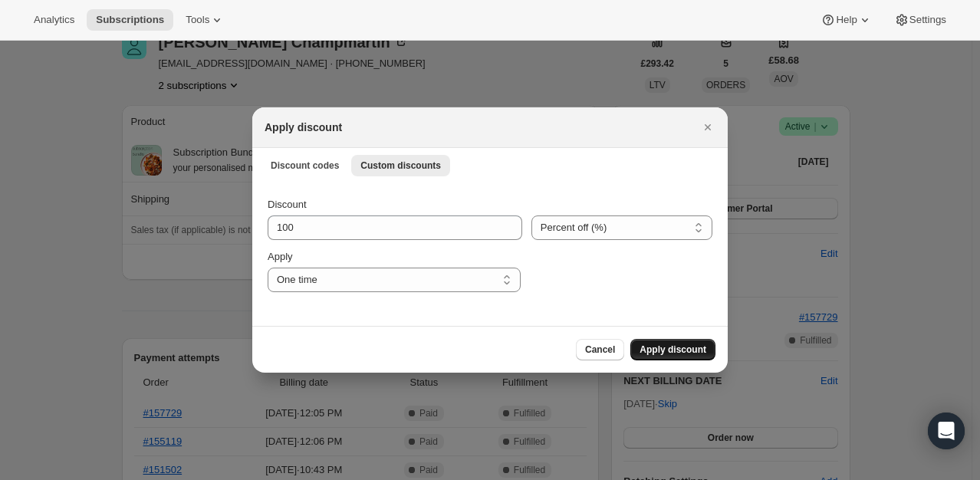 The width and height of the screenshot is (980, 480). I want to click on span: Discount codes, so click(304, 166).